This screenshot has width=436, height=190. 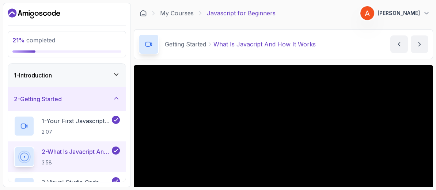 I want to click on p: 3:58, so click(x=76, y=163).